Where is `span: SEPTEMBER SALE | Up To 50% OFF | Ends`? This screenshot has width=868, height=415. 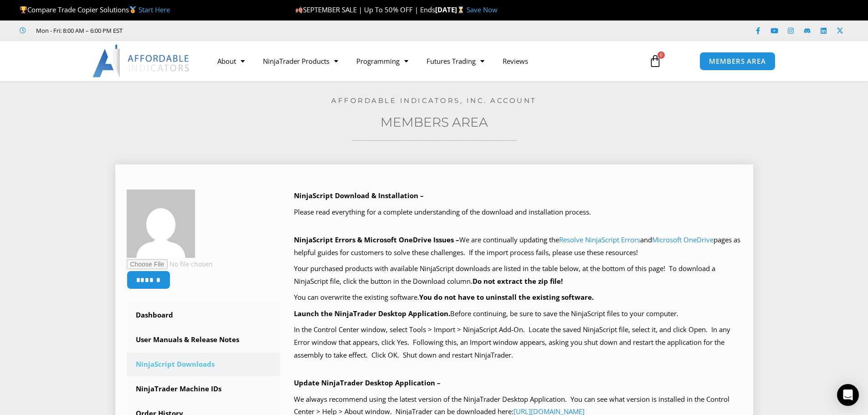
span: SEPTEMBER SALE | Up To 50% OFF | Ends is located at coordinates (365, 10).